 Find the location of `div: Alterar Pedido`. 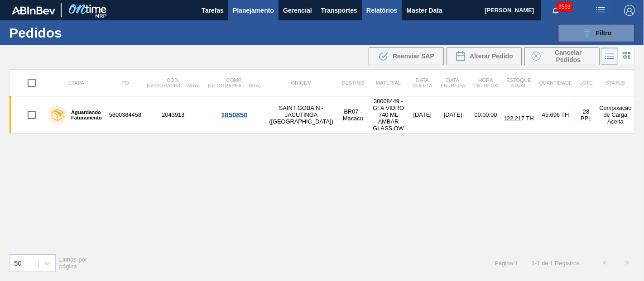

div: Alterar Pedido is located at coordinates (484, 56).